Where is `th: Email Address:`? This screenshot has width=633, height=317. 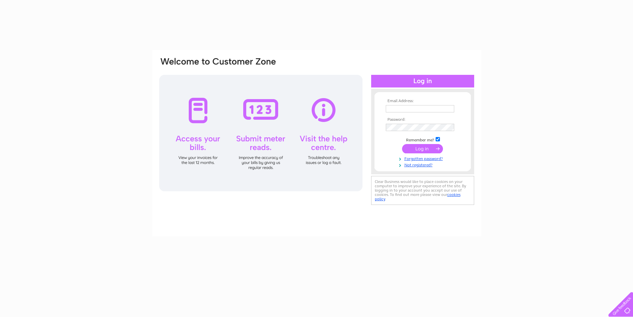
th: Email Address: is located at coordinates (423, 101).